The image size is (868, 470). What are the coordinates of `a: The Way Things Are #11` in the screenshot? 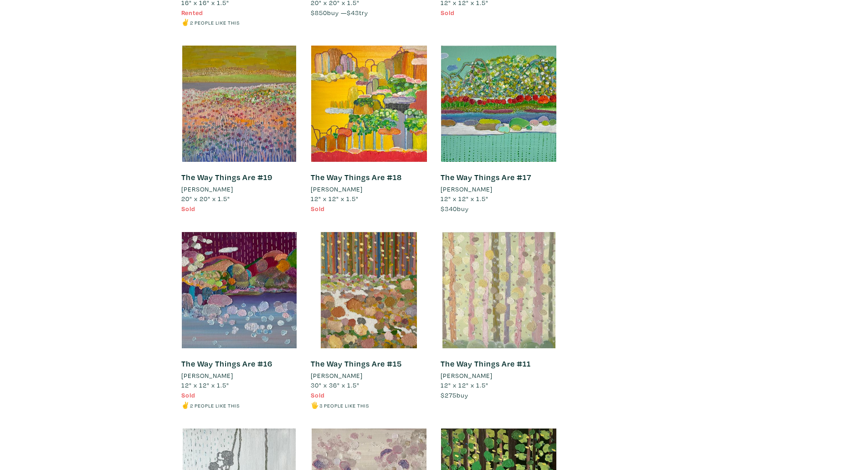 It's located at (485, 364).